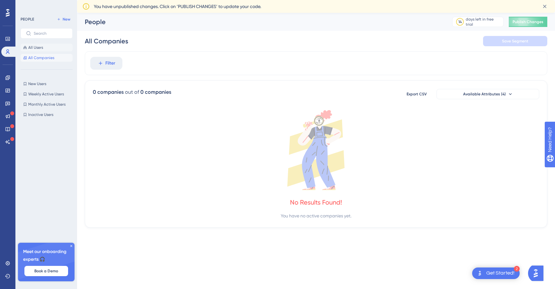 The image size is (555, 289). Describe the element at coordinates (515, 41) in the screenshot. I see `span: Save Segment` at that location.